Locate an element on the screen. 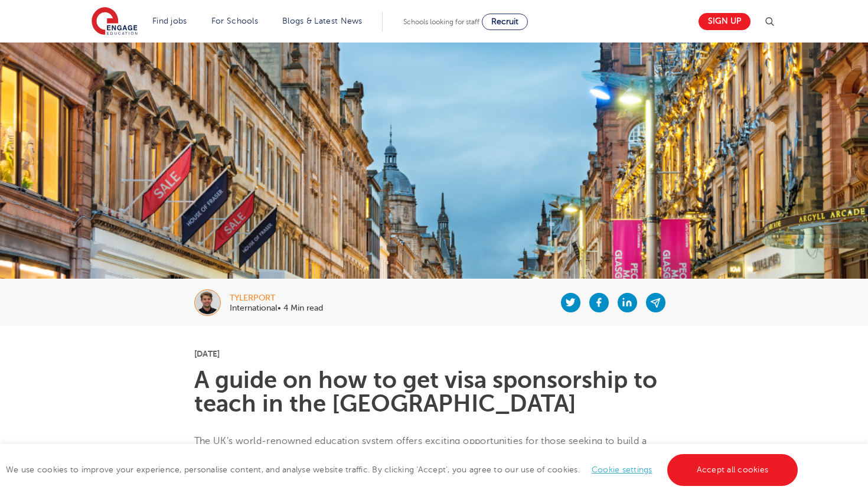 Image resolution: width=868 pixels, height=496 pixels. a: Sign up is located at coordinates (724, 21).